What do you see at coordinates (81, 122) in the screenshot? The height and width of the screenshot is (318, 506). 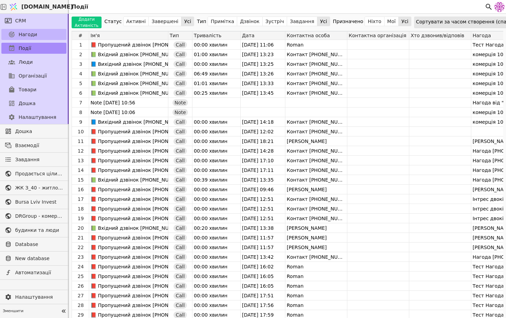 I see `div: 9` at bounding box center [81, 122].